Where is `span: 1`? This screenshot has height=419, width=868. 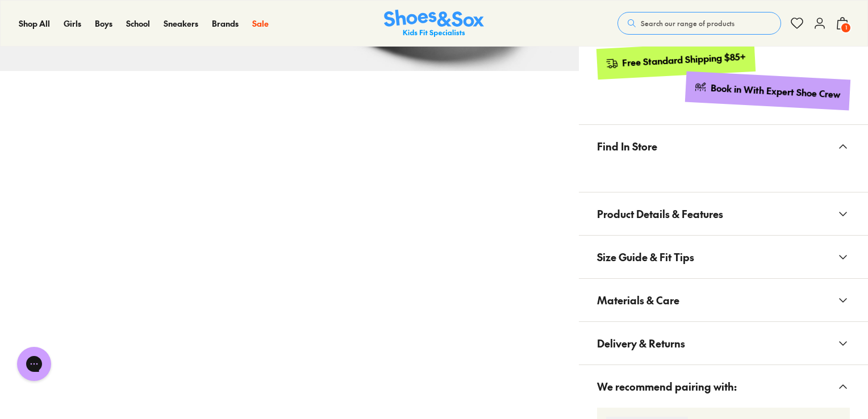
span: 1 is located at coordinates (846, 28).